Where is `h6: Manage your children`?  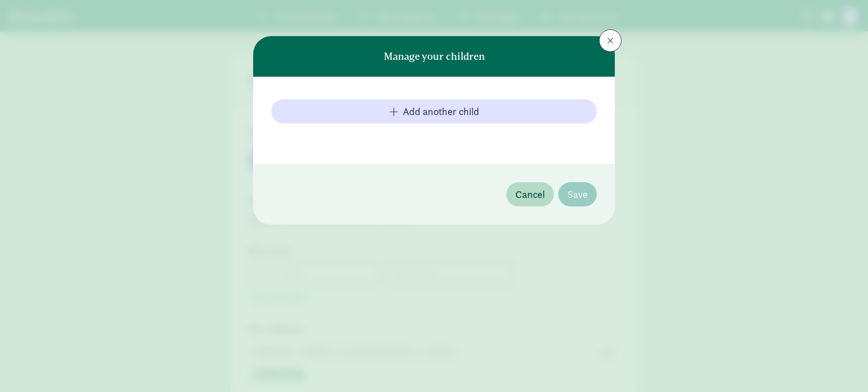
h6: Manage your children is located at coordinates (434, 56).